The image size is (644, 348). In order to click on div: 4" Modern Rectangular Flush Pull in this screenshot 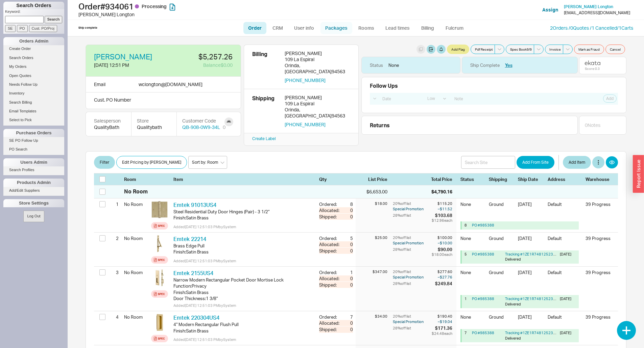, I will do `click(244, 325)`.